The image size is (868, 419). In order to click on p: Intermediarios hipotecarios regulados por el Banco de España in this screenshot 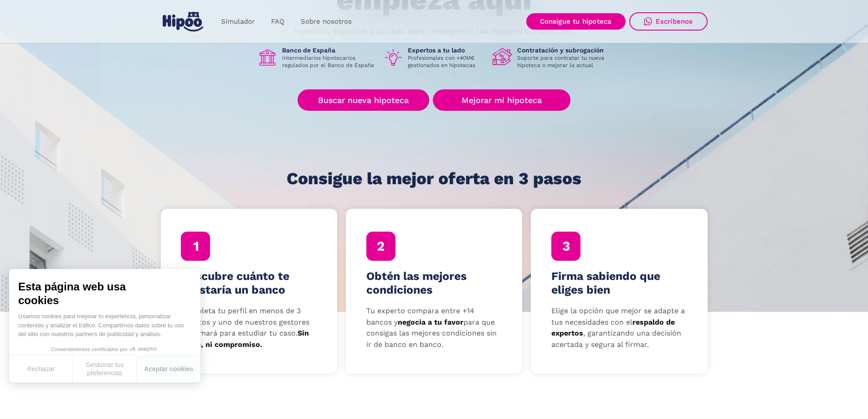, I will do `click(329, 61)`.